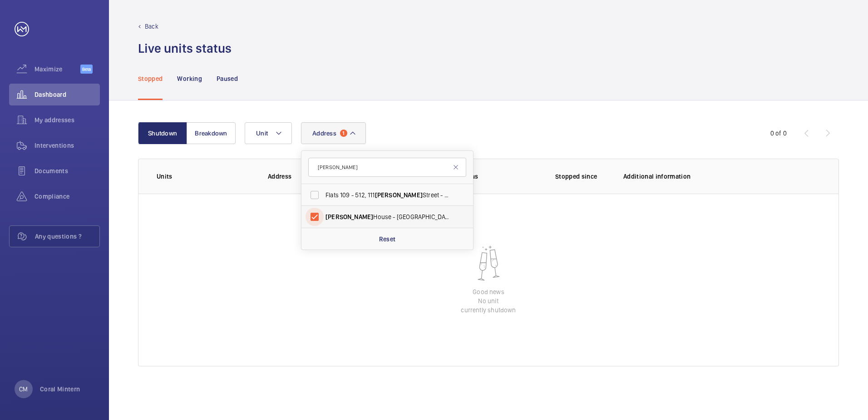 The width and height of the screenshot is (868, 420). I want to click on p: Paused, so click(227, 79).